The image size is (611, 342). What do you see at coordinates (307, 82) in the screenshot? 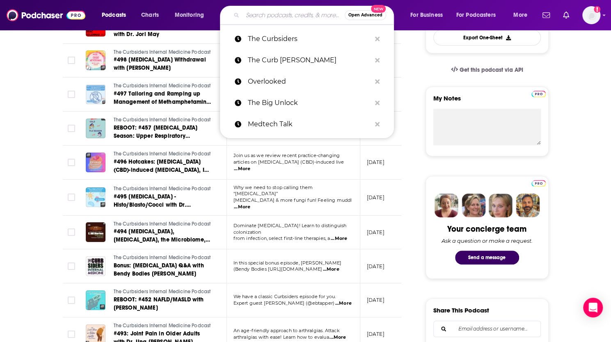
I see `a: Overlooked` at bounding box center [307, 82].